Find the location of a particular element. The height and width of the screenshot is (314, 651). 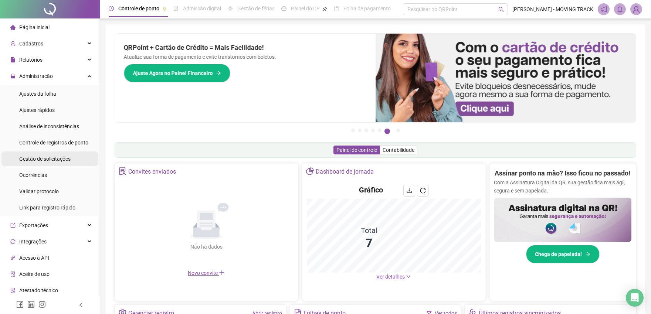

span: Admissão digital is located at coordinates (202, 8).